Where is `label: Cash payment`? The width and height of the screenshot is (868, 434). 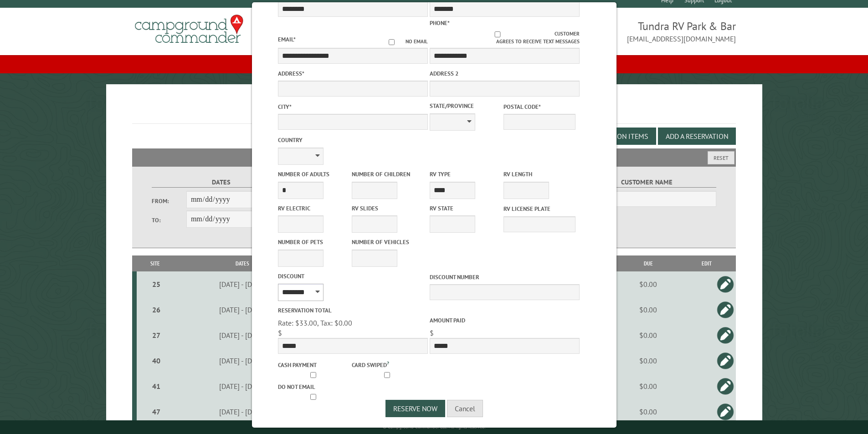
label: Cash payment is located at coordinates (314, 364).